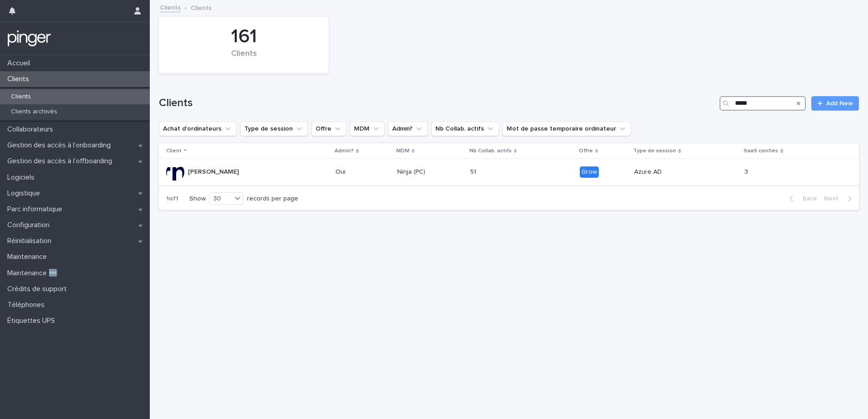  Describe the element at coordinates (566, 129) in the screenshot. I see `button: Mot de passe temporaire ordinateur` at that location.